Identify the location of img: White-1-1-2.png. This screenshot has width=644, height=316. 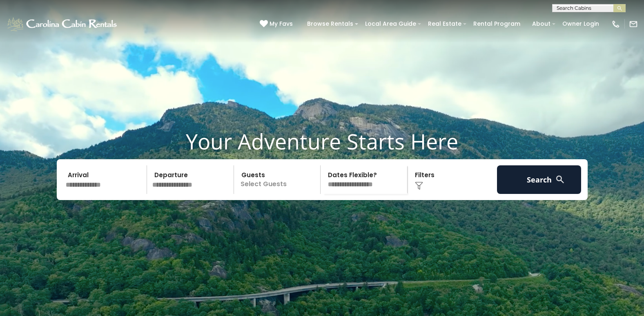
(63, 24).